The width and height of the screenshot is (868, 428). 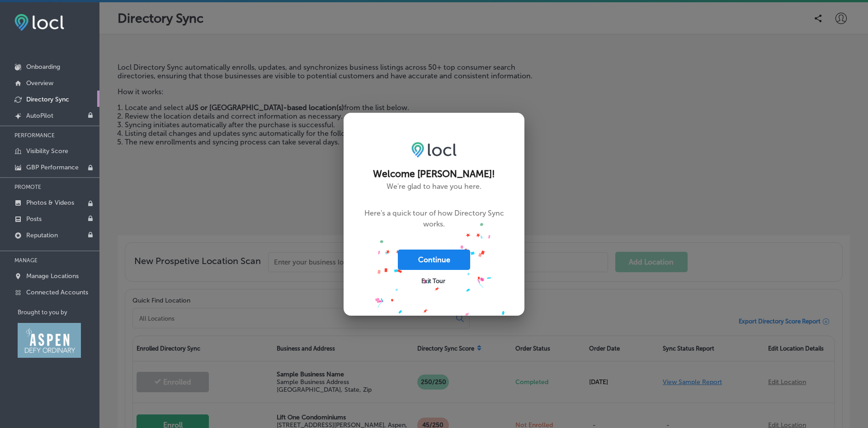 I want to click on p: Brought to you by, so click(x=59, y=312).